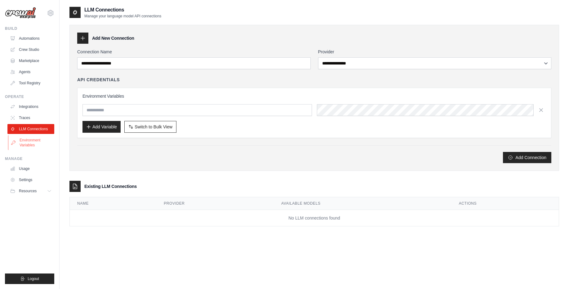 This screenshot has width=569, height=289. What do you see at coordinates (29, 159) in the screenshot?
I see `div: Manage` at bounding box center [29, 159].